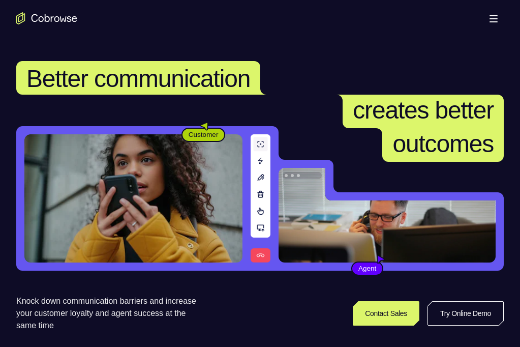 The height and width of the screenshot is (347, 520). What do you see at coordinates (47, 18) in the screenshot?
I see `a: Go to the home page` at bounding box center [47, 18].